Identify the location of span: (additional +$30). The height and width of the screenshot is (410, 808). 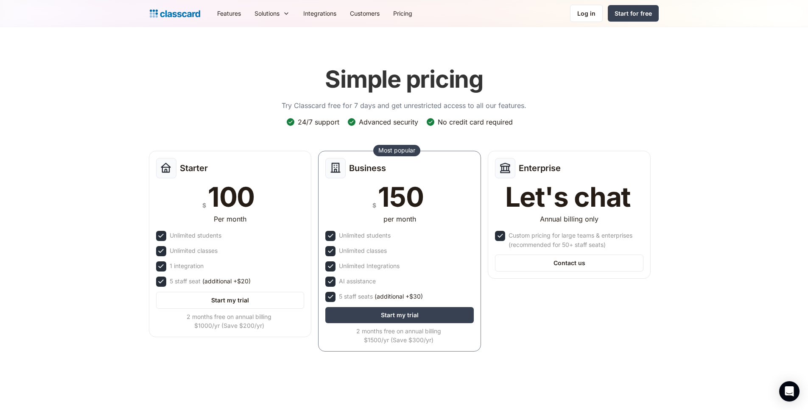
(399, 297).